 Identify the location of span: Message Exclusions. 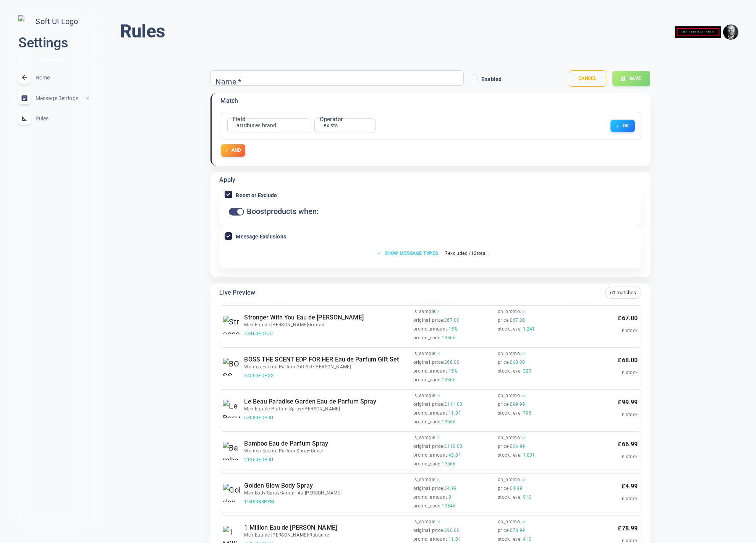
(261, 237).